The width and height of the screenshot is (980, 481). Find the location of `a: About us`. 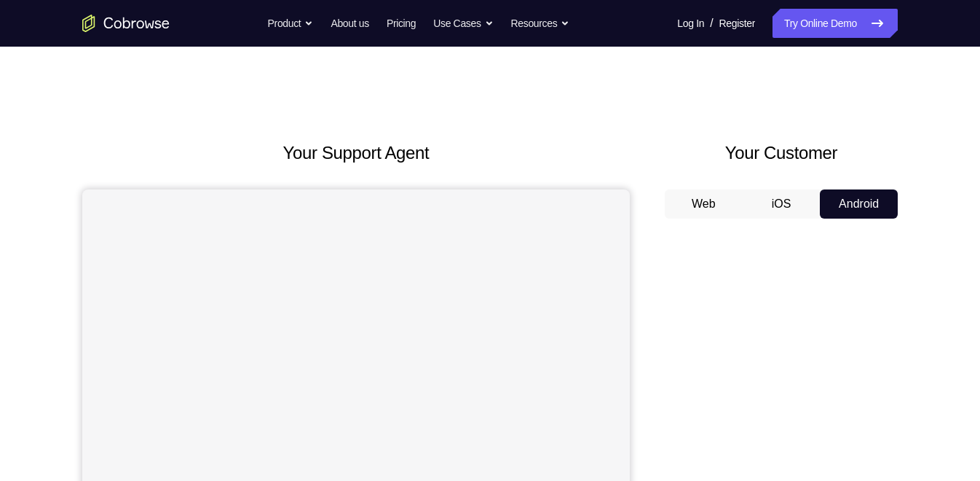

a: About us is located at coordinates (349, 23).